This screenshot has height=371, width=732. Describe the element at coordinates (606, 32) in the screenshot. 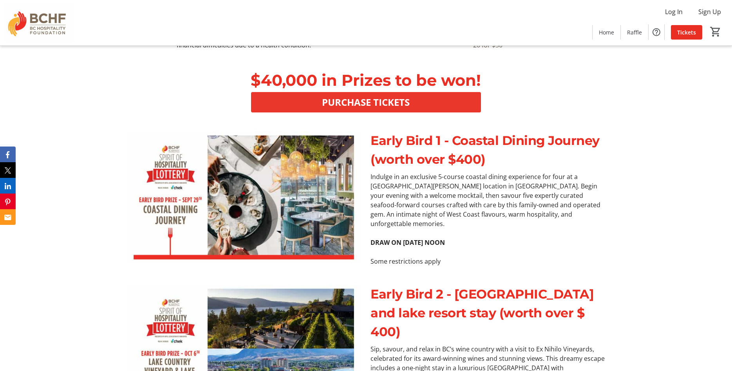

I see `span: Home` at that location.